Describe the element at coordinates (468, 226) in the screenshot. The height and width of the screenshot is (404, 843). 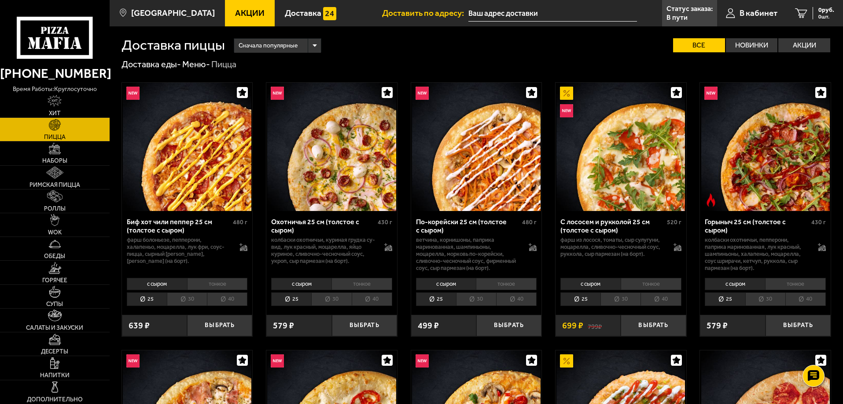
I see `div: По-корейски 25 см (толстое с сыром)` at that location.